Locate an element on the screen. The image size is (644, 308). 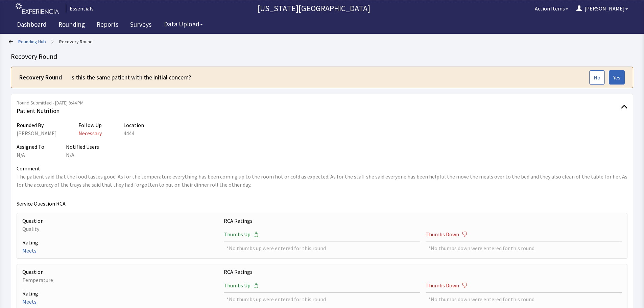
p: Necessary is located at coordinates (90, 133).